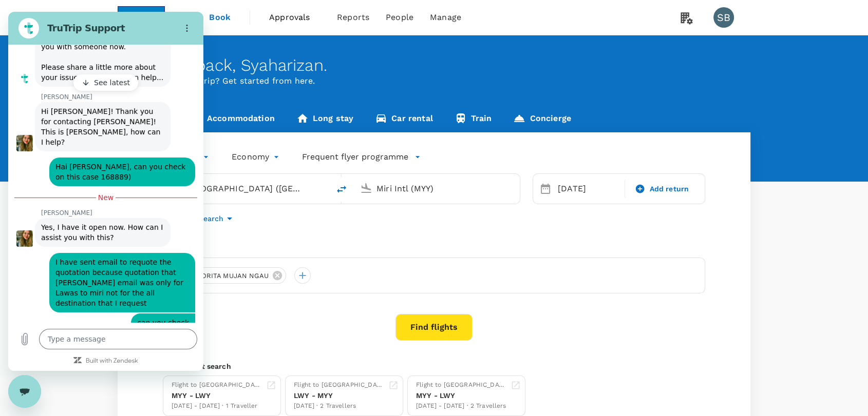 This screenshot has width=868, height=416. I want to click on span: New, so click(98, 186).